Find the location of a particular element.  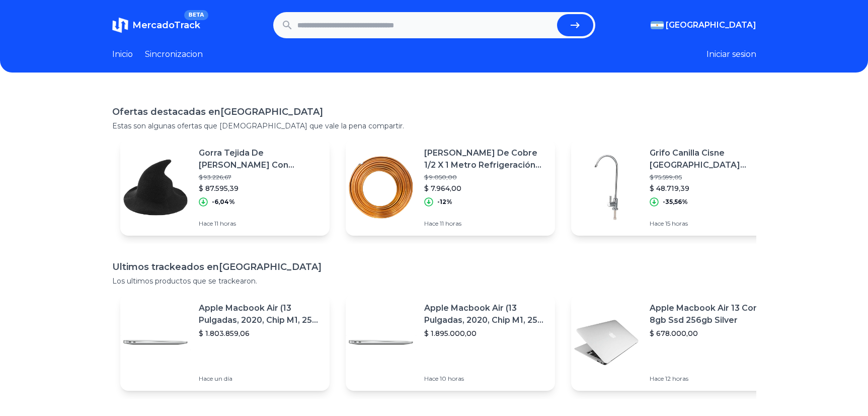

p: $ 75.599,05 is located at coordinates (711, 177).